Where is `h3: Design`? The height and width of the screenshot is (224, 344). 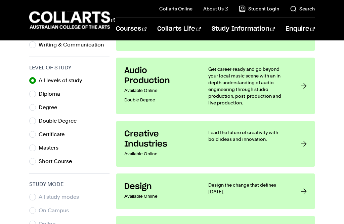 h3: Design is located at coordinates (160, 186).